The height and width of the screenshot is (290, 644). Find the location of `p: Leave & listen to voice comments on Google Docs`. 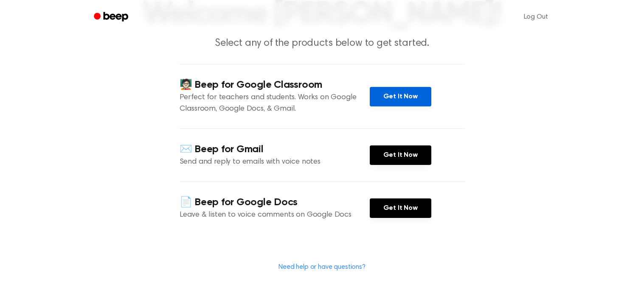

p: Leave & listen to voice comments on Google Docs is located at coordinates (275, 215).